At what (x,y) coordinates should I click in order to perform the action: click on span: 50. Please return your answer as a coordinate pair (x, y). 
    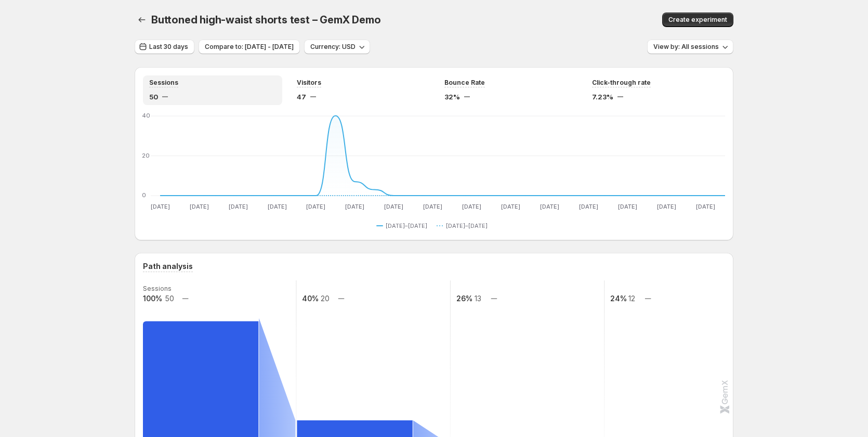
    Looking at the image, I should click on (153, 97).